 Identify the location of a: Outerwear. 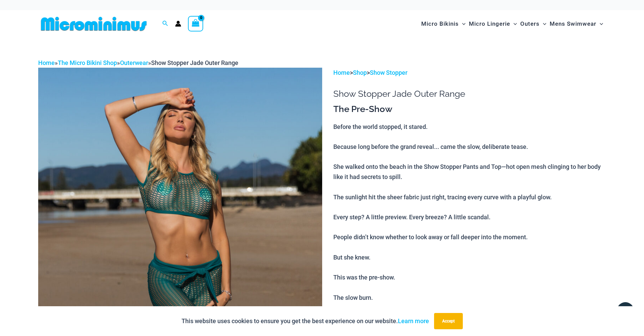
(134, 63).